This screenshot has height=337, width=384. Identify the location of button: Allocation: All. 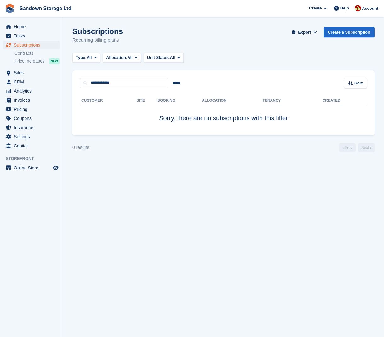
(122, 58).